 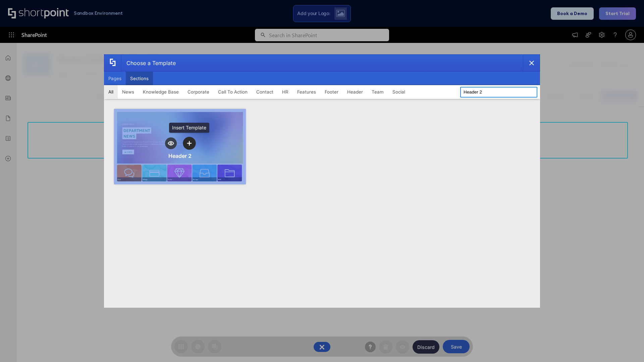 I want to click on input: Search, so click(x=499, y=92).